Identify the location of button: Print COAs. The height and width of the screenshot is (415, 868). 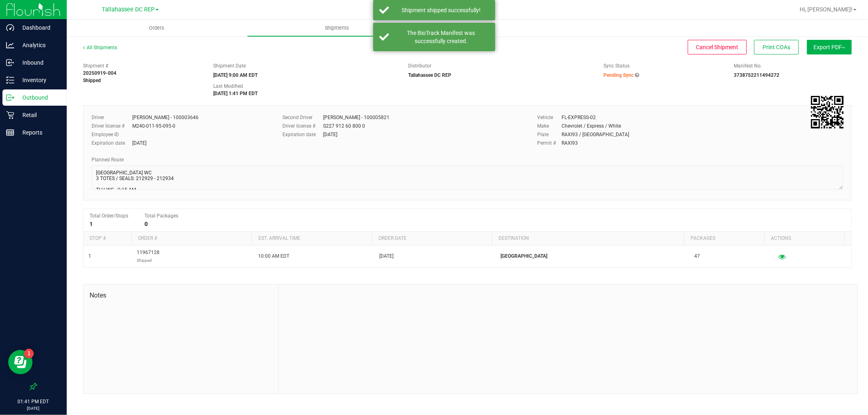
(776, 47).